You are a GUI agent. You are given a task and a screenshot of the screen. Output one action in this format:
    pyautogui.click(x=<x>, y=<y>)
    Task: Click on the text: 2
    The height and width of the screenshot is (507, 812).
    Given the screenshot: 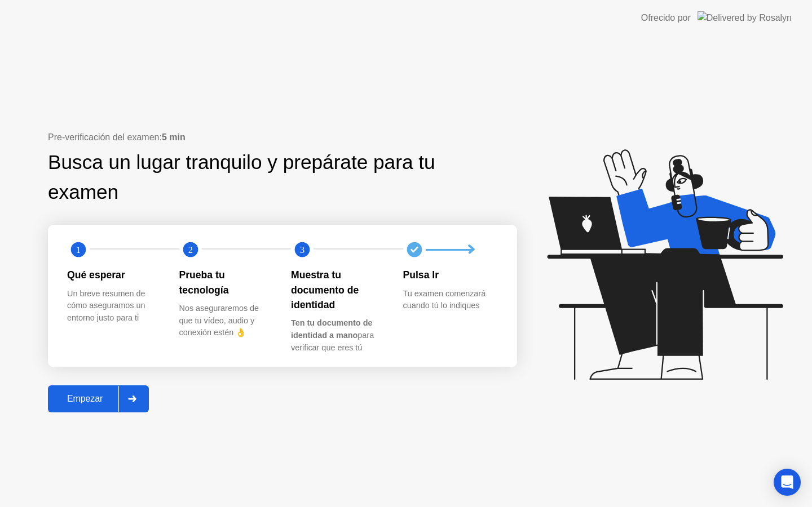 What is the action you would take?
    pyautogui.click(x=190, y=250)
    